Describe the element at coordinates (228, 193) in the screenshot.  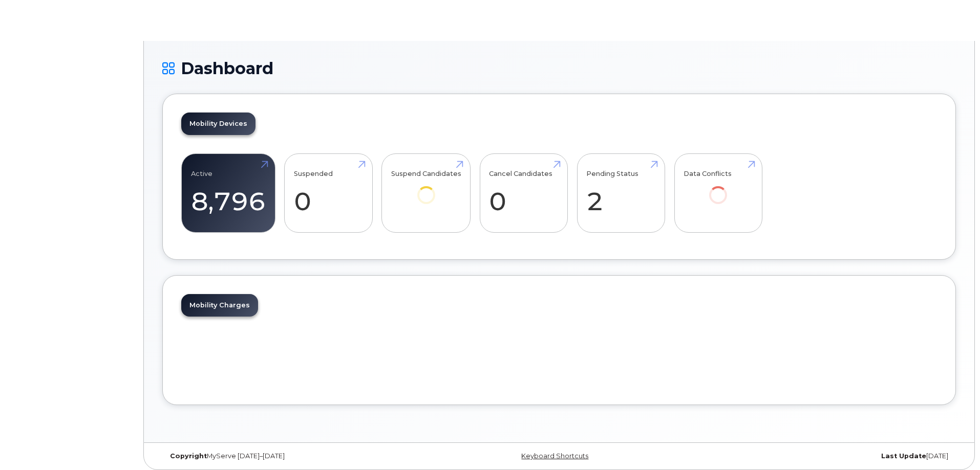
I see `a: Active 8,796` at that location.